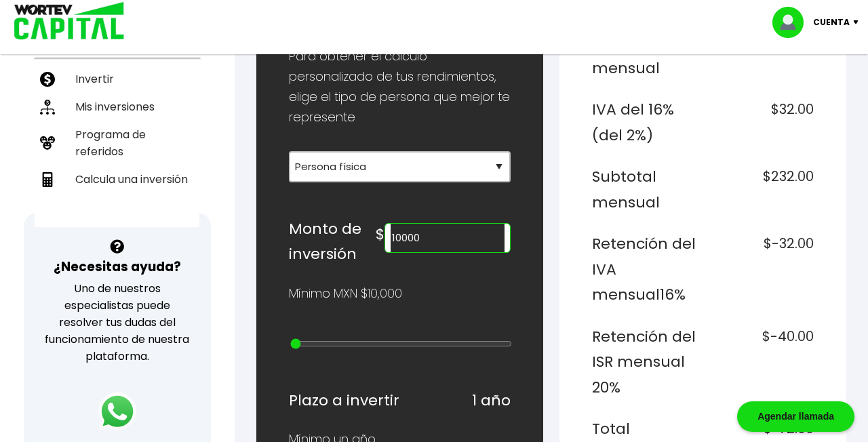 The image size is (868, 442). I want to click on h6: $-32.00, so click(760, 269).